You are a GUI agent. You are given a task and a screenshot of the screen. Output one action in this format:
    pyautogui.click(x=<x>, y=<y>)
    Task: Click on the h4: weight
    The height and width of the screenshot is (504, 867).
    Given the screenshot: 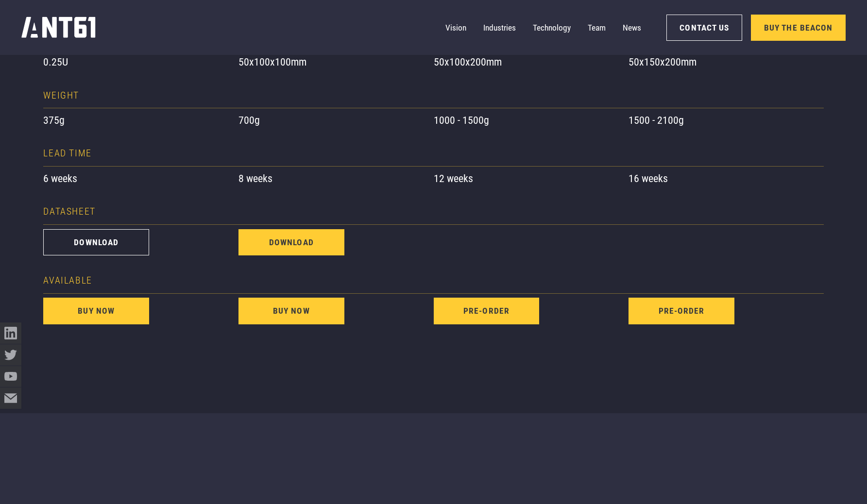 What is the action you would take?
    pyautogui.click(x=61, y=96)
    